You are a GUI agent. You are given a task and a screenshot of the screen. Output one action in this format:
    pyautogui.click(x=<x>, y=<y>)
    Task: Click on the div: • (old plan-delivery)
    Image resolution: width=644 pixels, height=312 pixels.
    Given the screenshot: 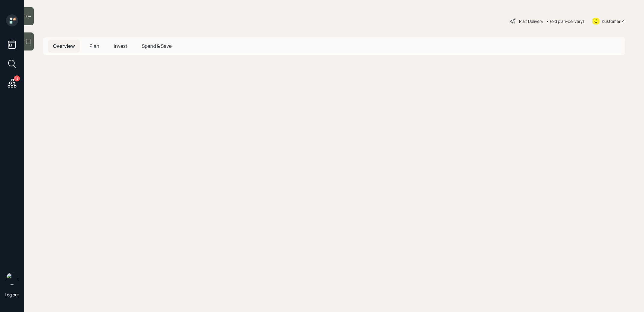 What is the action you would take?
    pyautogui.click(x=566, y=21)
    